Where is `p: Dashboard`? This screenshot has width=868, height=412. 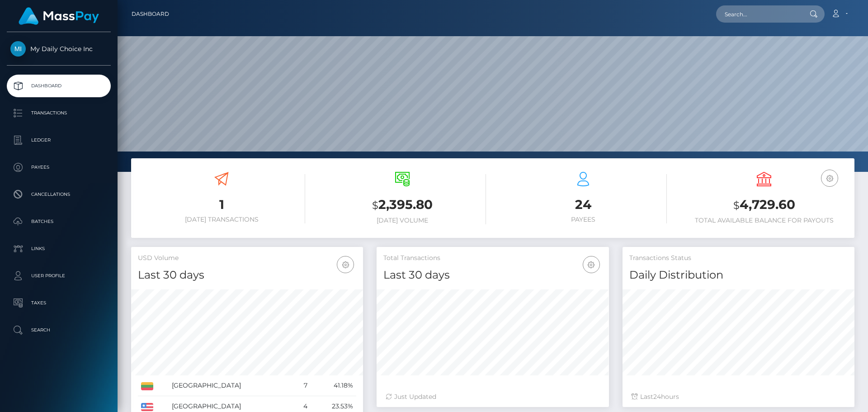
p: Dashboard is located at coordinates (59, 86).